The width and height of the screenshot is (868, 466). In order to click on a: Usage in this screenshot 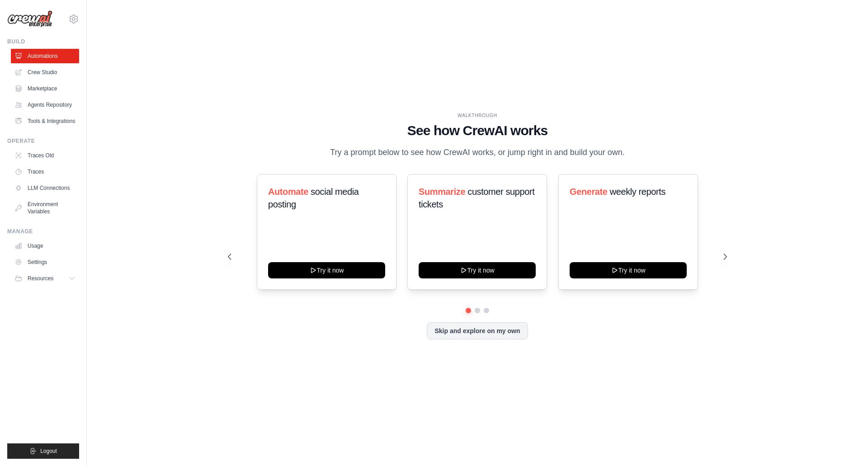, I will do `click(45, 245)`.